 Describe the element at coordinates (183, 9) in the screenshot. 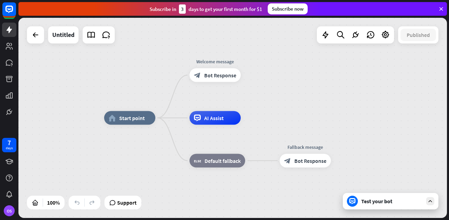

I see `div: 3` at that location.